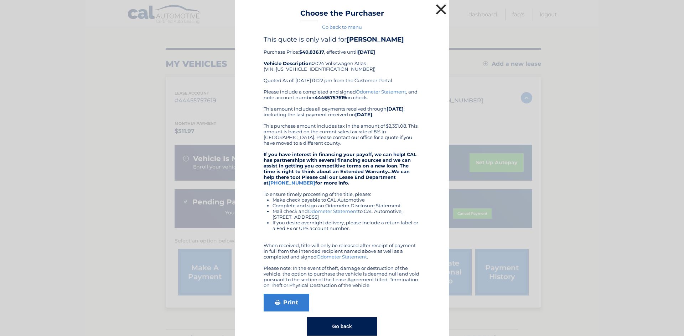 This screenshot has width=684, height=336. What do you see at coordinates (330, 98) in the screenshot?
I see `b: 44455757619` at bounding box center [330, 98].